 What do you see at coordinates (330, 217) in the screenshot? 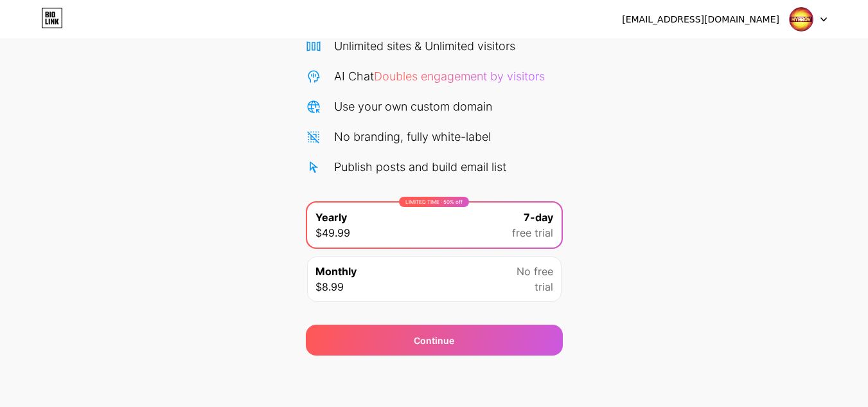
I see `span: Yearly` at bounding box center [330, 217].